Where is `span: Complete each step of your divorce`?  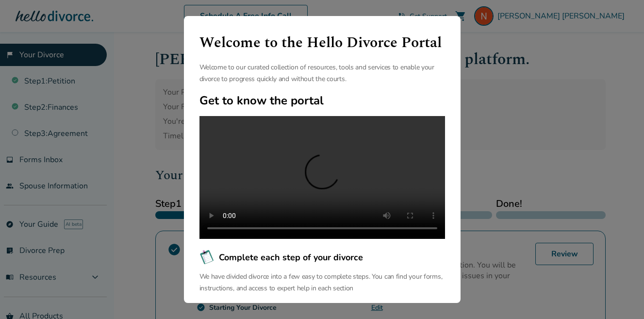 span: Complete each step of your divorce is located at coordinates (291, 257).